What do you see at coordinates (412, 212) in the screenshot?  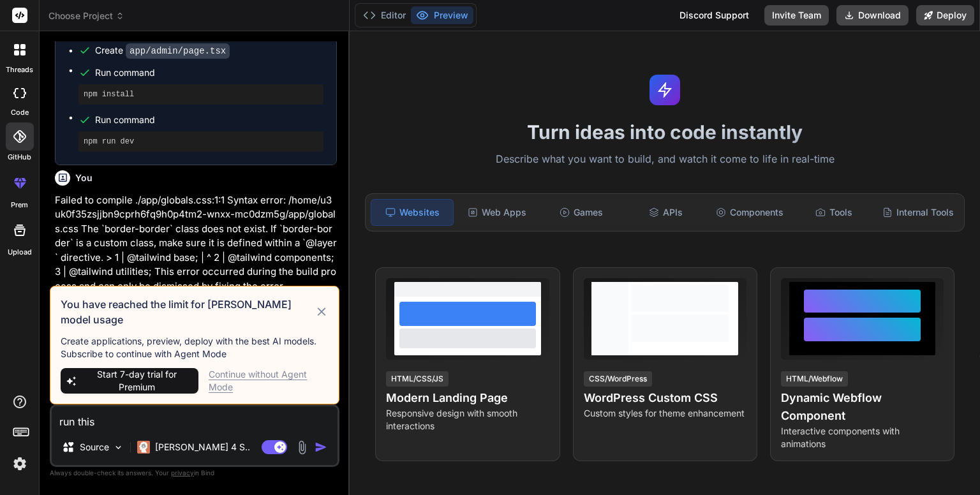 I see `div: Websites` at bounding box center [412, 212].